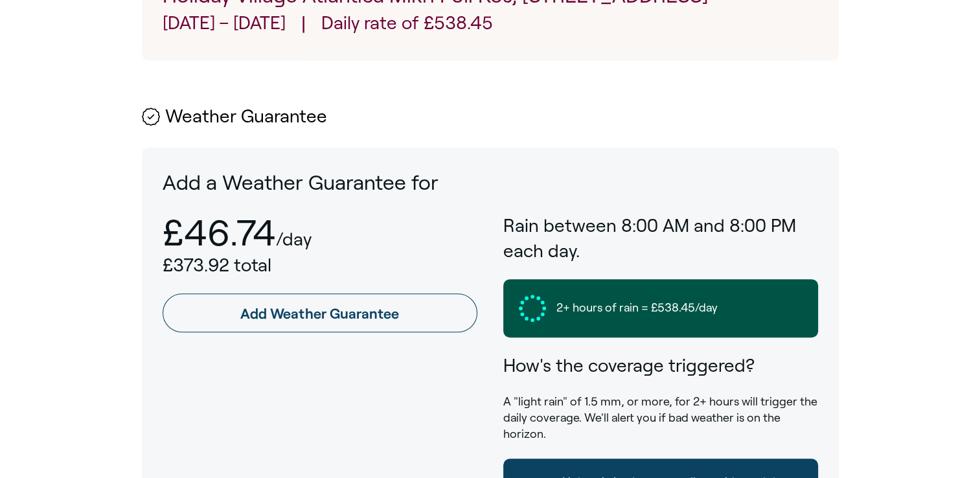 The image size is (980, 478). Describe the element at coordinates (661, 239) in the screenshot. I see `h3: Rain between 8:00 AM and 8:00 PM each day.` at that location.